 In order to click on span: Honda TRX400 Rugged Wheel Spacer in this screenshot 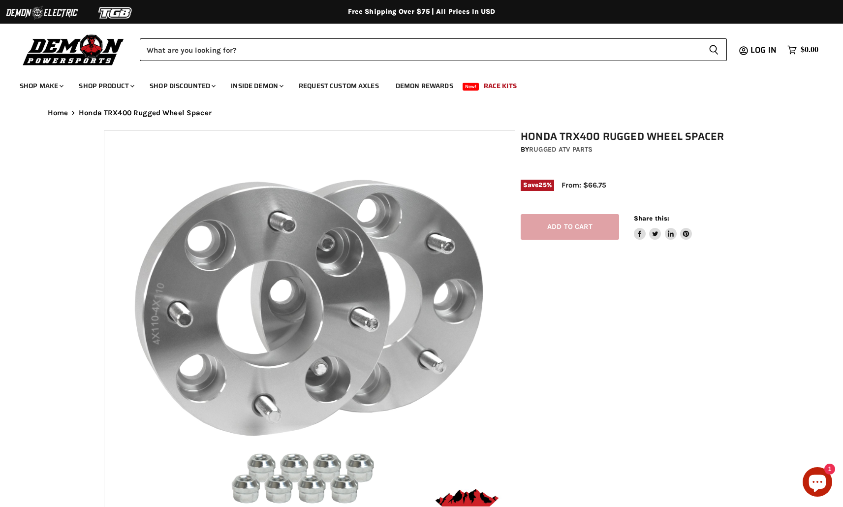, I will do `click(145, 113)`.